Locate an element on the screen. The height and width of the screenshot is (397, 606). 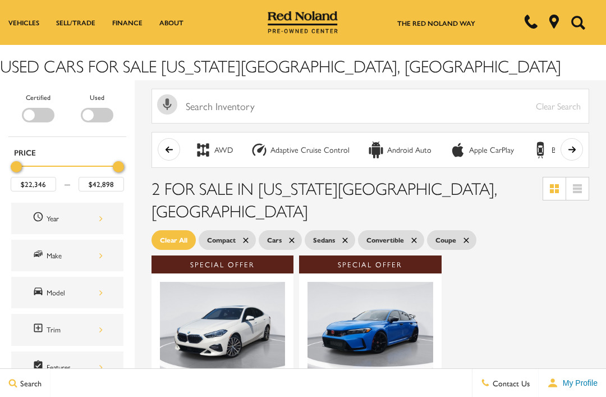
input: Search Inventory is located at coordinates (370, 106).